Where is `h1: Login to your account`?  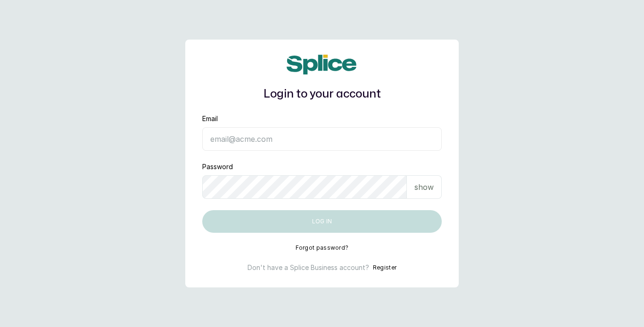 h1: Login to your account is located at coordinates (322, 94).